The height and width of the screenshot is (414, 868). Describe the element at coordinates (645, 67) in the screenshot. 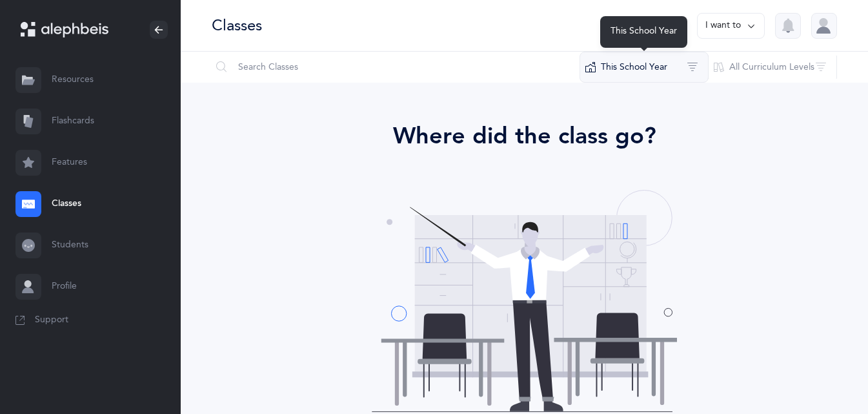

I see `button: This School Year` at that location.